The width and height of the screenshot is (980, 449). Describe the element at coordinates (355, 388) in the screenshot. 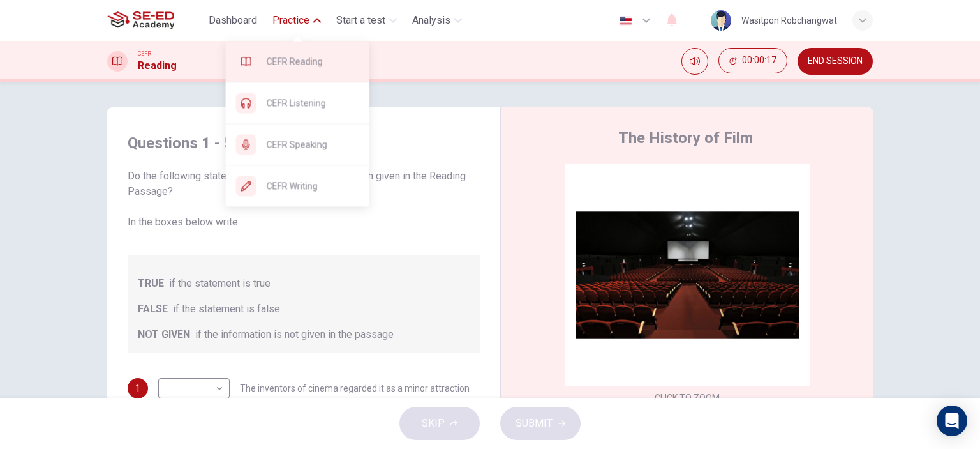

I see `span: The inventors of cinema regarded it as a minor attraction` at that location.